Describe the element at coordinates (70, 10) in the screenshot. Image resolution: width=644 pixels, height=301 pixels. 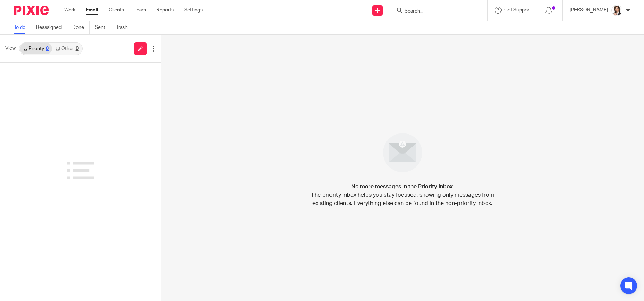
I see `a: Work` at that location.